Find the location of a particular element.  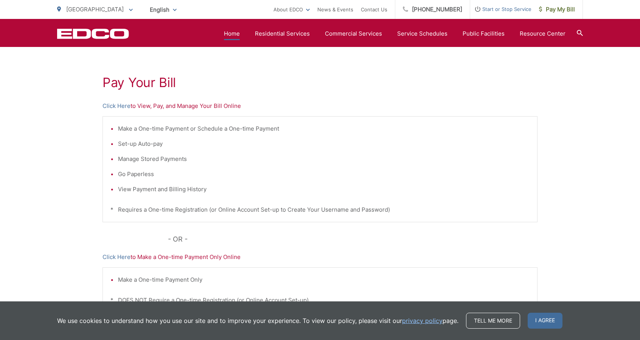

li: Make a One-time Payment or Schedule a One-time Payment is located at coordinates (324, 129).